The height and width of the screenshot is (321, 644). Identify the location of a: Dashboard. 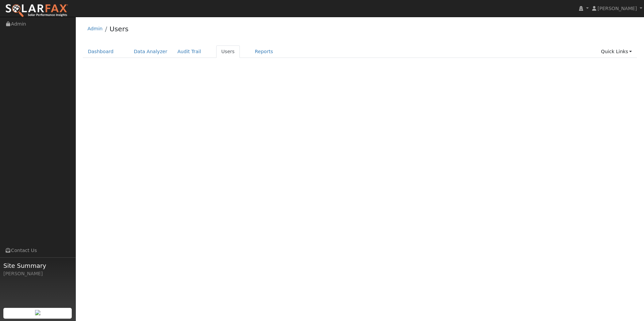
(101, 51).